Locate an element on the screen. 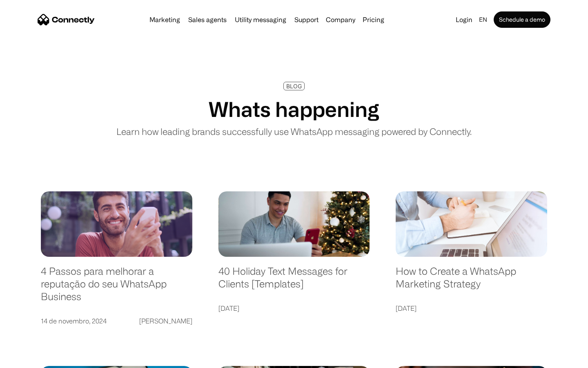 This screenshot has height=368, width=588. p: Learn how leading brands successfully use WhatsApp messaging powered by Connectly. is located at coordinates (294, 131).